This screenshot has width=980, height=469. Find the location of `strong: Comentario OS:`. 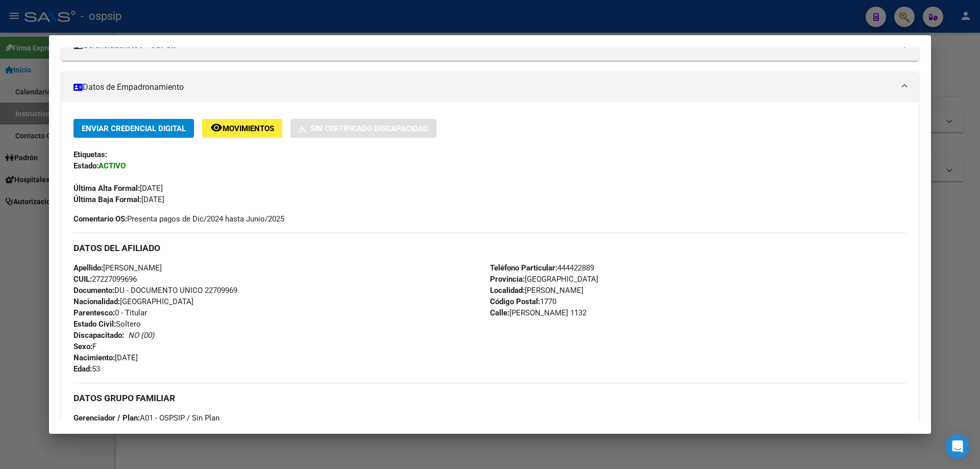

strong: Comentario OS: is located at coordinates (100, 219).